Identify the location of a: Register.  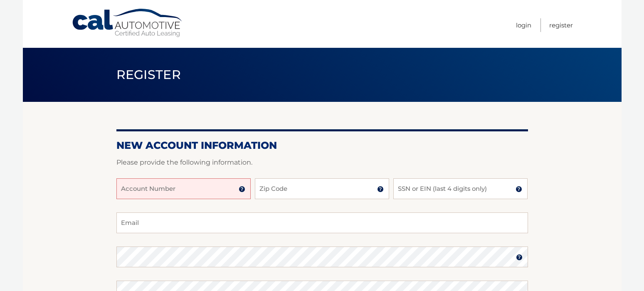
(561, 25).